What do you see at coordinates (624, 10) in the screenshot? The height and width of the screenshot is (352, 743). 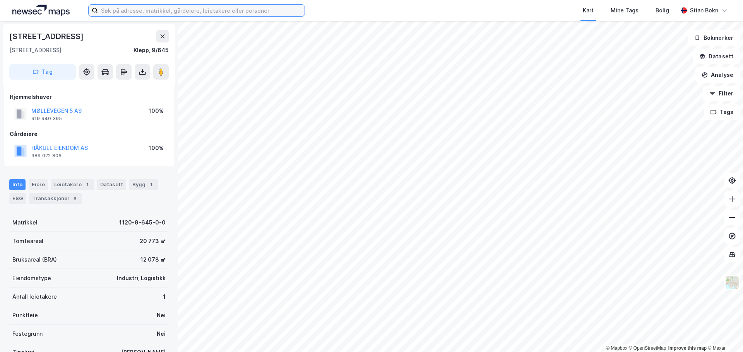 I see `div: Mine Tags` at bounding box center [624, 10].